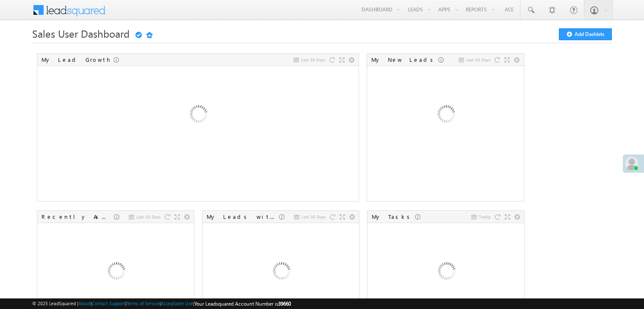 This screenshot has height=309, width=644. I want to click on a: Terms of Service, so click(143, 303).